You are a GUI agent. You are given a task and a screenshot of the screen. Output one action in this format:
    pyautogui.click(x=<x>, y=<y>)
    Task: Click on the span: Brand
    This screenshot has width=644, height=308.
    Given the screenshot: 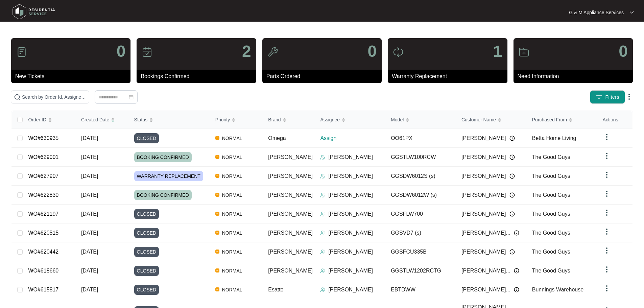 What is the action you would take?
    pyautogui.click(x=274, y=120)
    